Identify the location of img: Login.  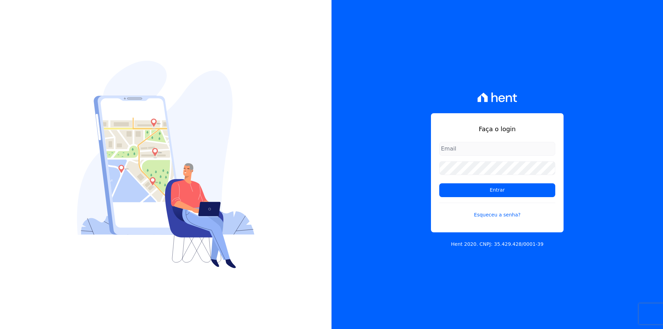
(166, 164).